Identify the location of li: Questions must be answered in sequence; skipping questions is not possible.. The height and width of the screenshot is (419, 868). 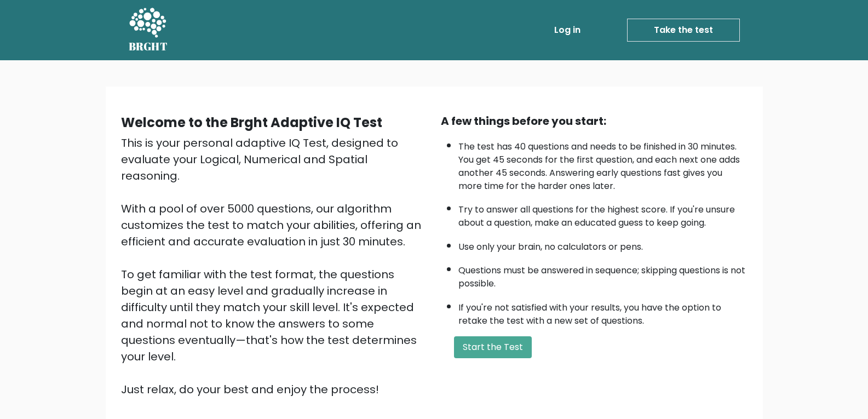
(603, 274).